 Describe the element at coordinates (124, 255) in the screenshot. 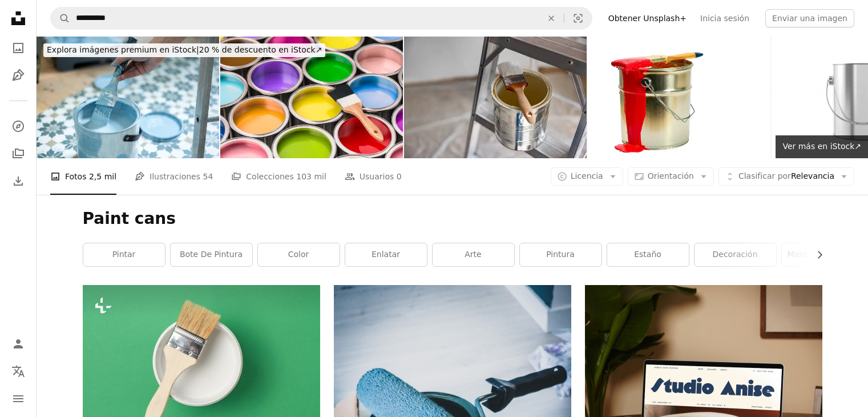

I see `a: pintar` at that location.